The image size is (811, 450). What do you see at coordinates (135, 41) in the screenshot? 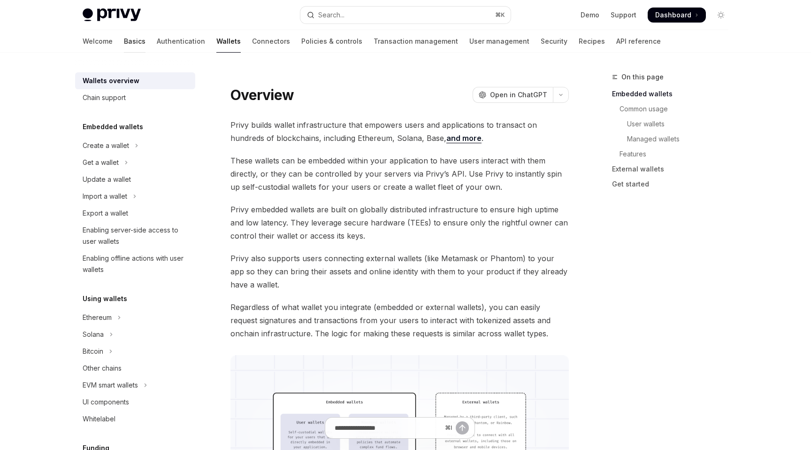
I see `a: Basics` at bounding box center [135, 41].